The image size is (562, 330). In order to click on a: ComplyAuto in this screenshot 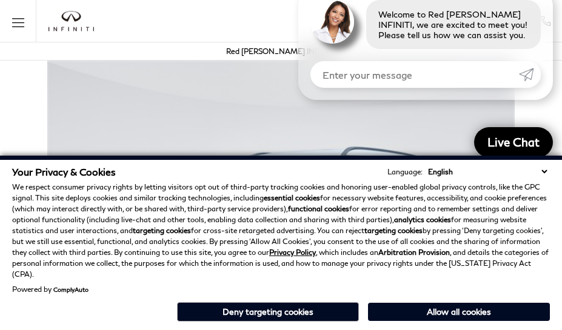, I will do `click(71, 290)`.